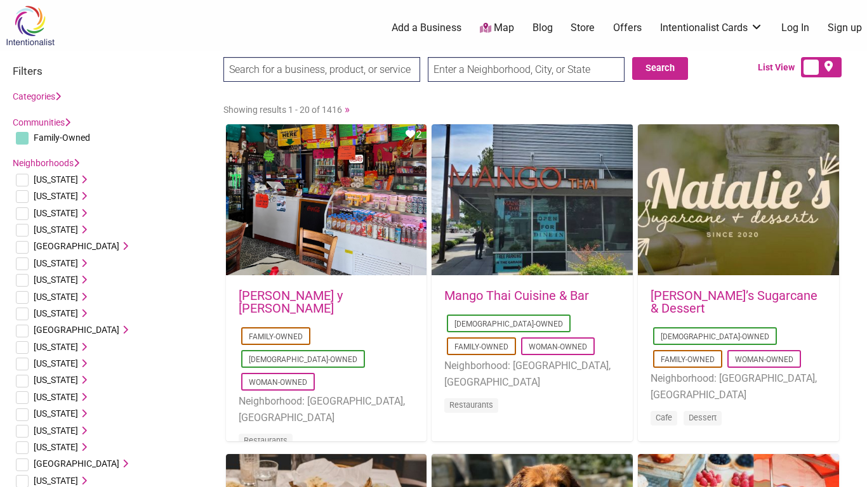 This screenshot has width=867, height=487. Describe the element at coordinates (664, 418) in the screenshot. I see `a: Cafe` at that location.